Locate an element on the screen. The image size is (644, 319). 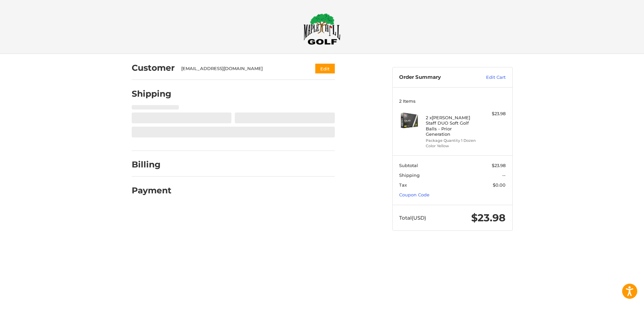
div: $23.98 is located at coordinates (492, 114).